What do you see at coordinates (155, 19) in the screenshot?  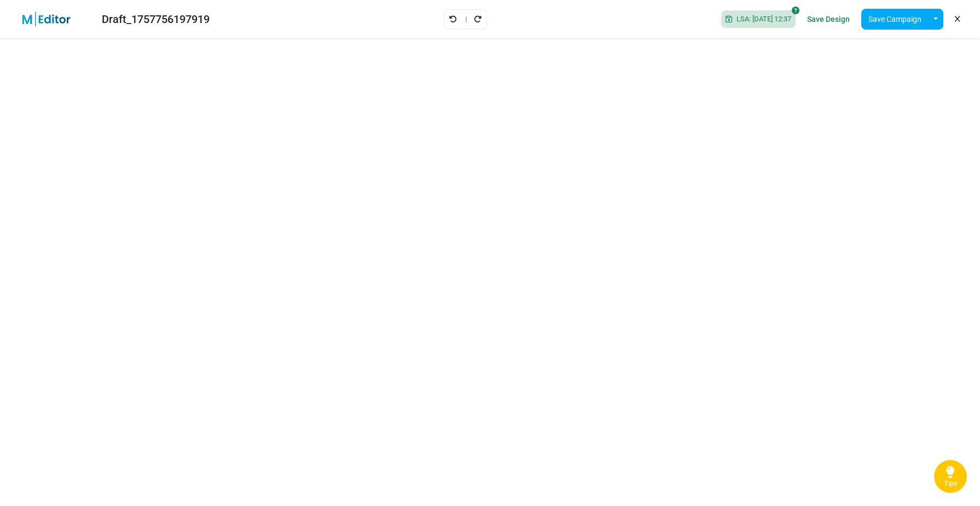 I see `div: Draft_1757756197919` at bounding box center [155, 19].